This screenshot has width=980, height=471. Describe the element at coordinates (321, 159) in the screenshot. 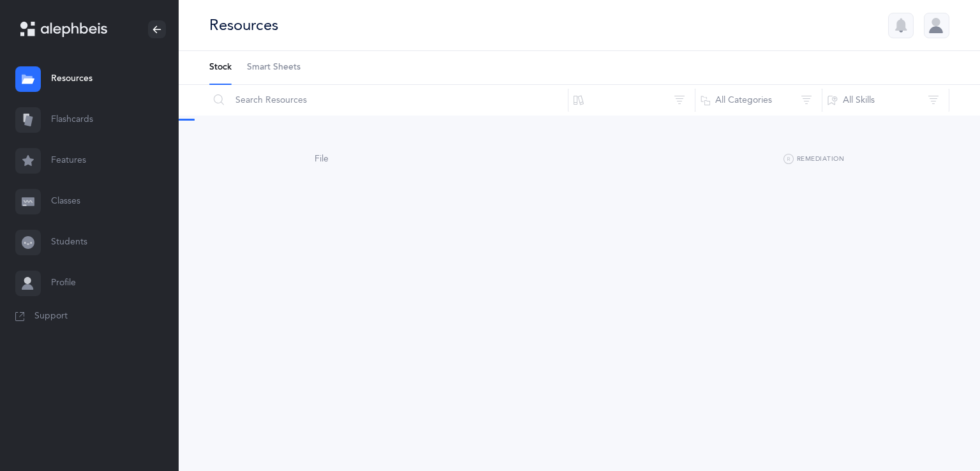

I see `span: File` at that location.